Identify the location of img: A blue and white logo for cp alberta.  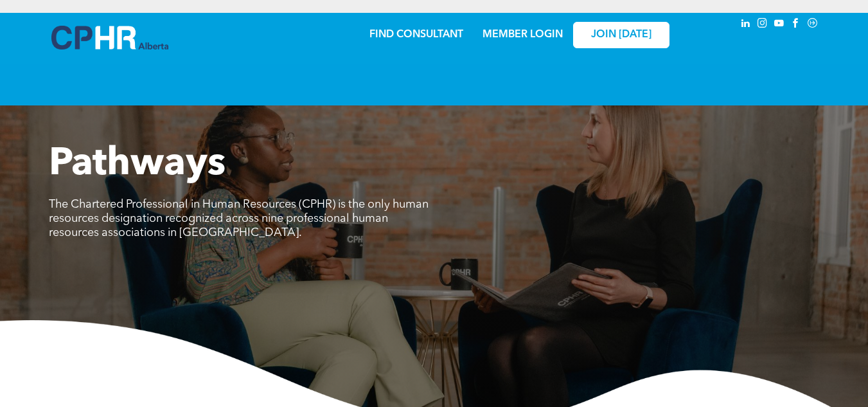
(110, 37).